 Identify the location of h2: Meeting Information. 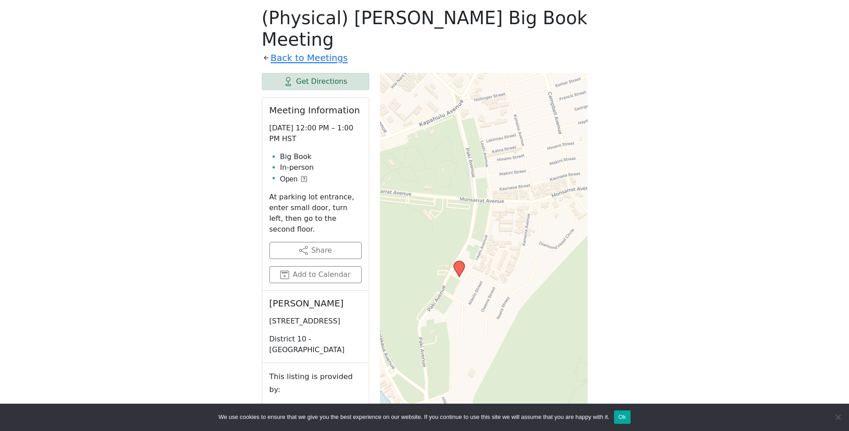
(316, 110).